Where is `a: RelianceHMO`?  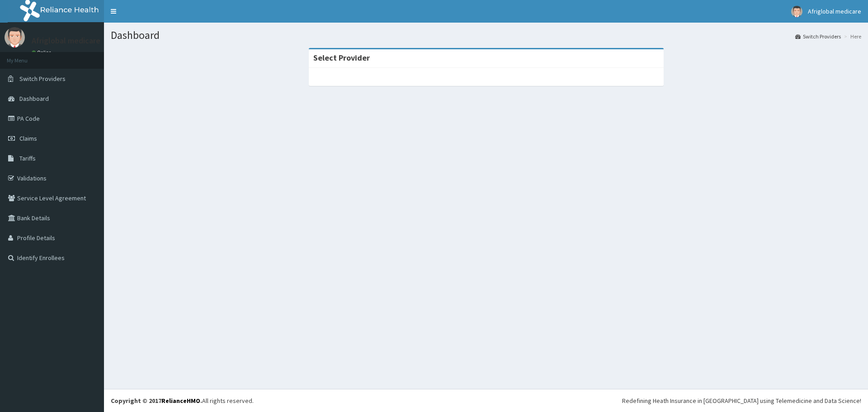
a: RelianceHMO is located at coordinates (181, 401).